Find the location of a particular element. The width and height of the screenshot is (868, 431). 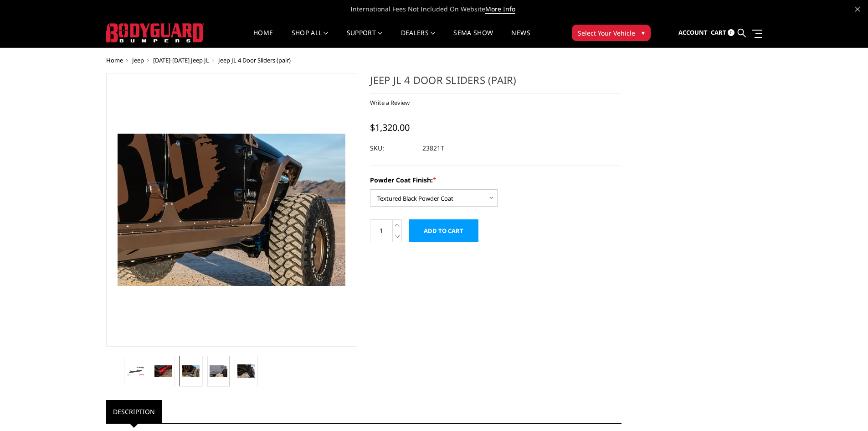

a: shop all is located at coordinates (310, 39).